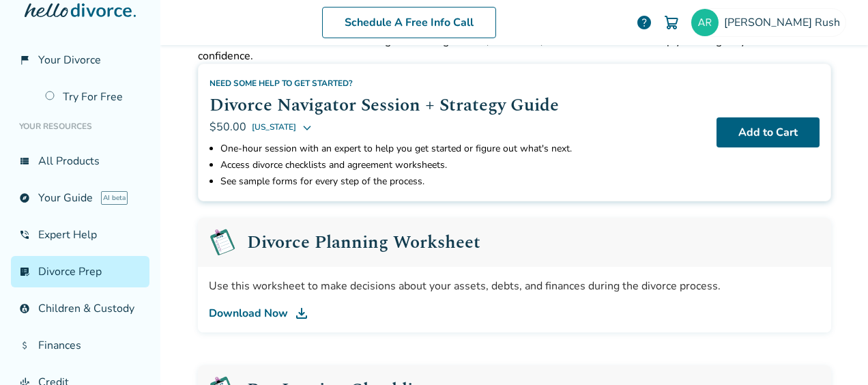 The height and width of the screenshot is (385, 868). What do you see at coordinates (302, 313) in the screenshot?
I see `img: DL` at bounding box center [302, 313].